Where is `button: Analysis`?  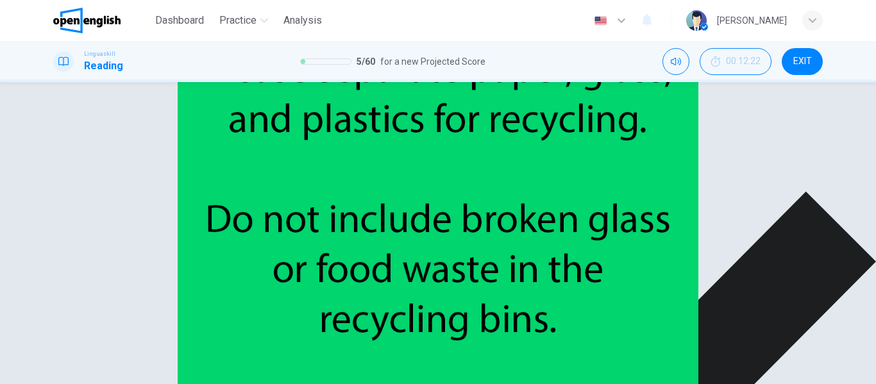
button: Analysis is located at coordinates (303, 21).